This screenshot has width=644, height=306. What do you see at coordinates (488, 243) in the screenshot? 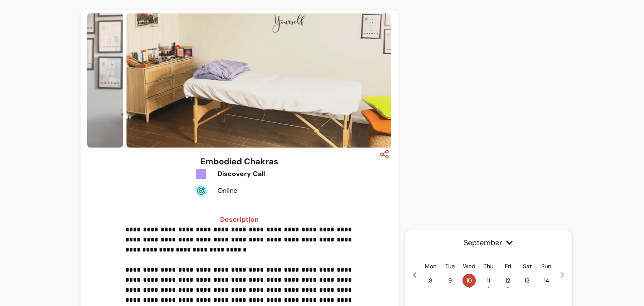
I see `span: September` at bounding box center [488, 243].